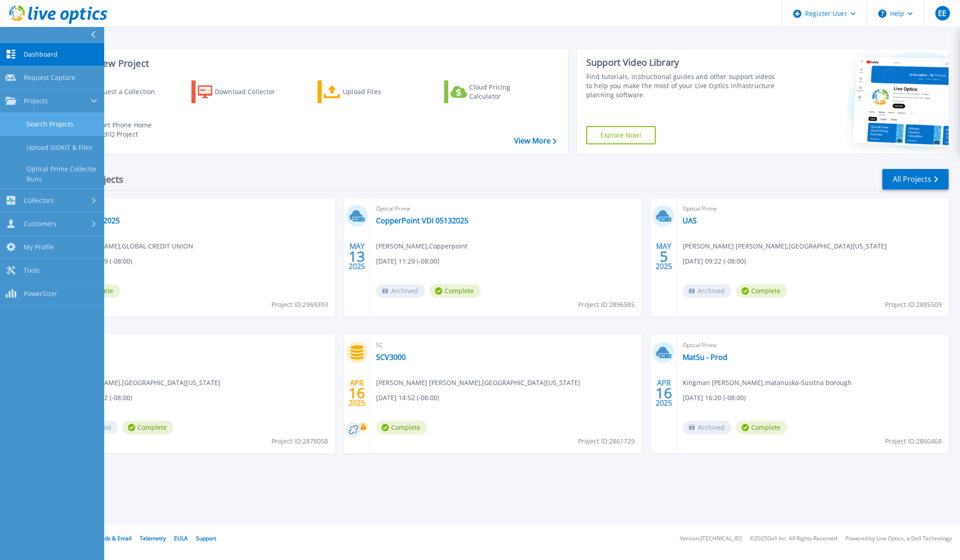 This screenshot has height=560, width=960. I want to click on a: All Projects, so click(915, 179).